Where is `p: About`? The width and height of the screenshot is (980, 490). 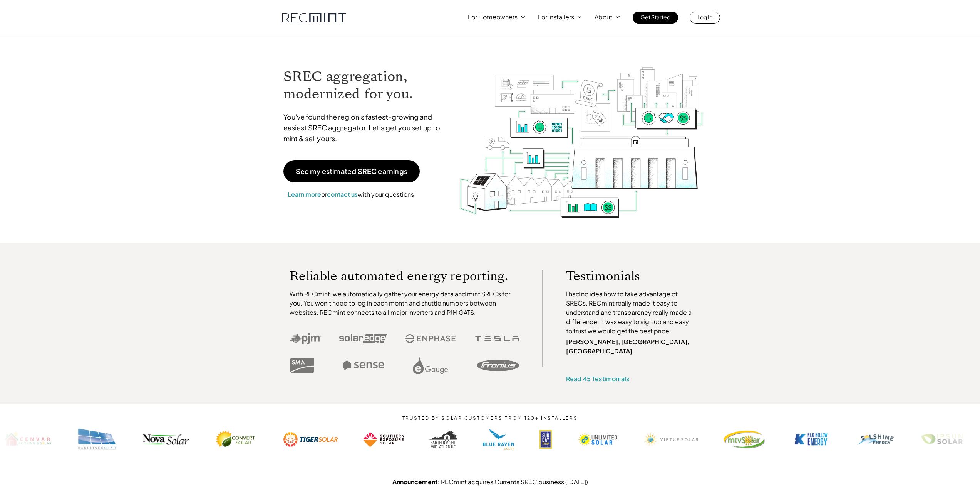
p: About is located at coordinates (603, 17).